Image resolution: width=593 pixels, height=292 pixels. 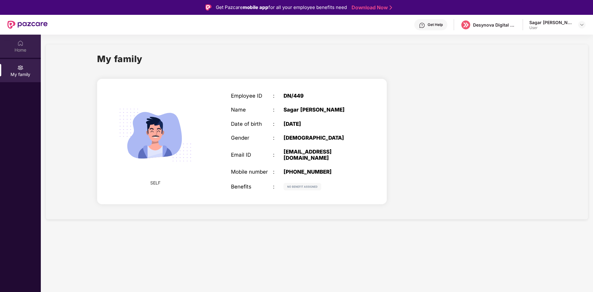 What do you see at coordinates (252, 110) in the screenshot?
I see `div: Name` at bounding box center [252, 110].